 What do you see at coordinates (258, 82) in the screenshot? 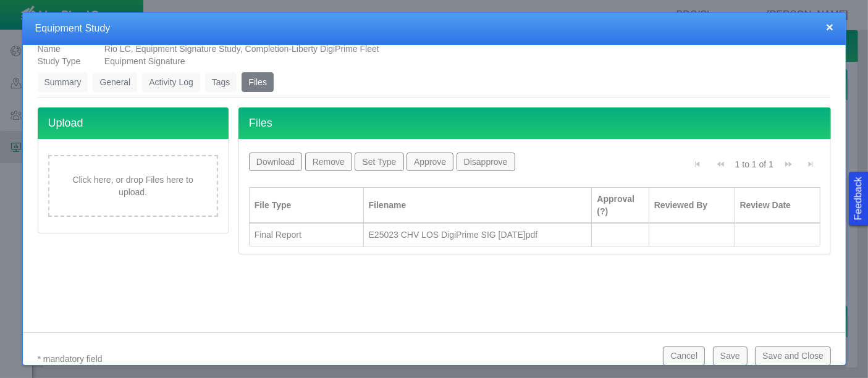
I see `a: Files` at bounding box center [258, 82].